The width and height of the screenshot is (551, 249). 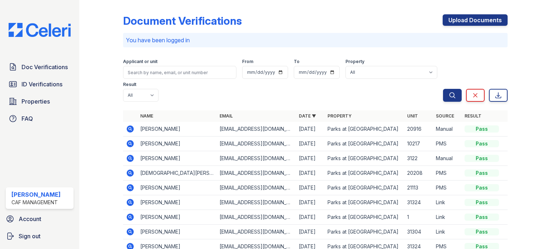 What do you see at coordinates (475, 20) in the screenshot?
I see `a: Upload Documents` at bounding box center [475, 20].